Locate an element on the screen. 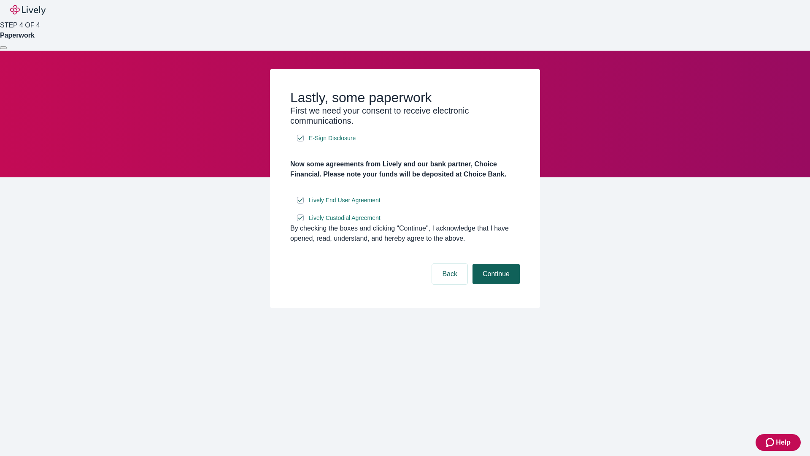 The width and height of the screenshot is (810, 456). button: Continue is located at coordinates (496, 274).